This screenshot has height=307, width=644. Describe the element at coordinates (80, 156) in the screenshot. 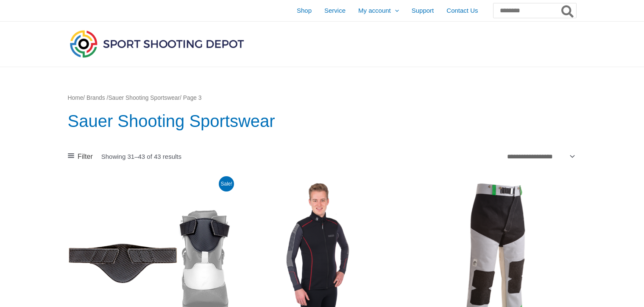

I see `a: Filter` at that location.